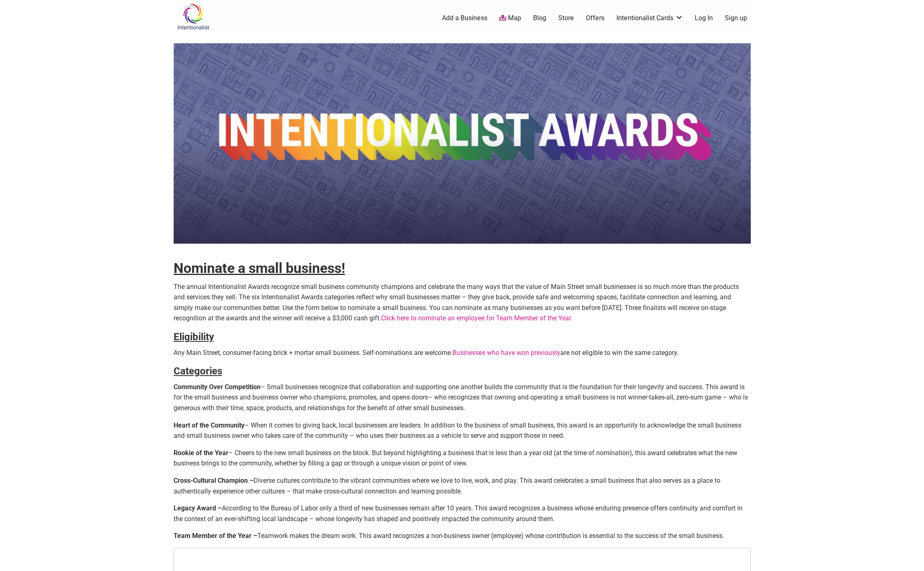 This screenshot has width=924, height=571. What do you see at coordinates (463, 303) in the screenshot?
I see `p: The annual Intentionalist Awards recognize small business community champions and celebrate the m...` at bounding box center [463, 303].